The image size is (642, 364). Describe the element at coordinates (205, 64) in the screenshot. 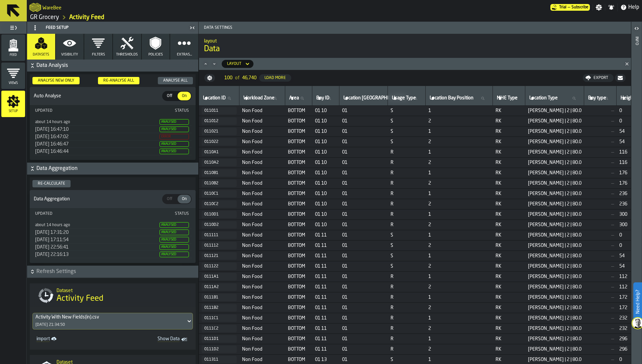

I see `button: Maximize` at that location.